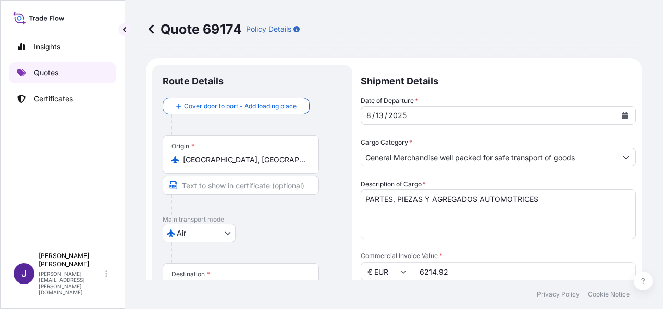 The width and height of the screenshot is (663, 309). Describe the element at coordinates (393, 184) in the screenshot. I see `label: Description of Cargo` at that location.